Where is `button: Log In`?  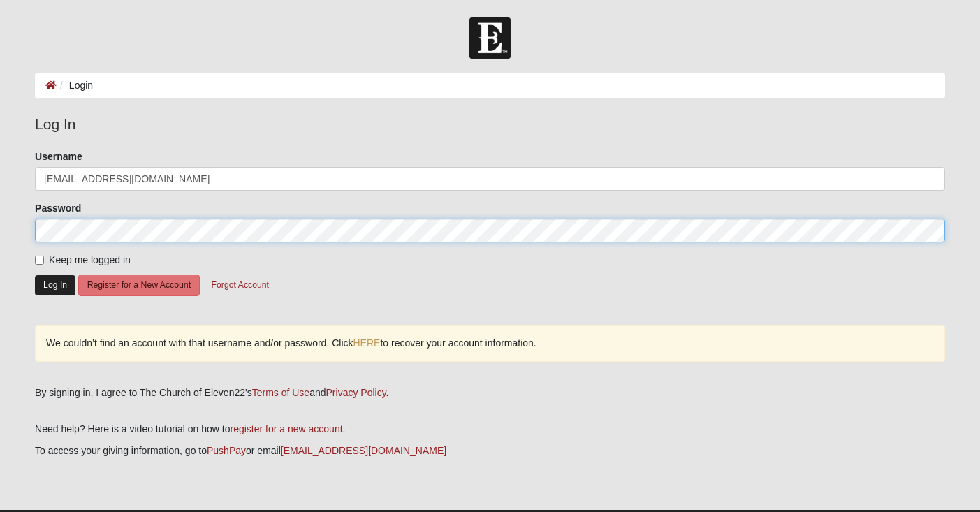
button: Log In is located at coordinates (55, 284).